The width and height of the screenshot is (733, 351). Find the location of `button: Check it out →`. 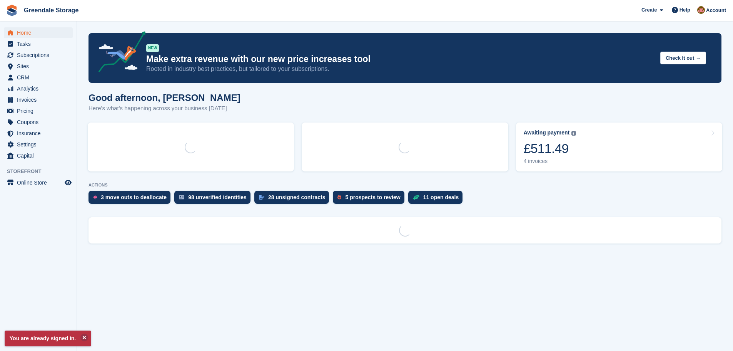

button: Check it out → is located at coordinates (683, 58).